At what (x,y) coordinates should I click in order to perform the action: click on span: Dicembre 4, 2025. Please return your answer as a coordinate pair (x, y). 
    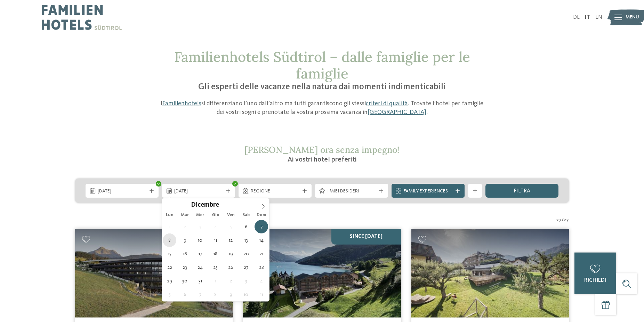
    Looking at the image, I should click on (215, 227).